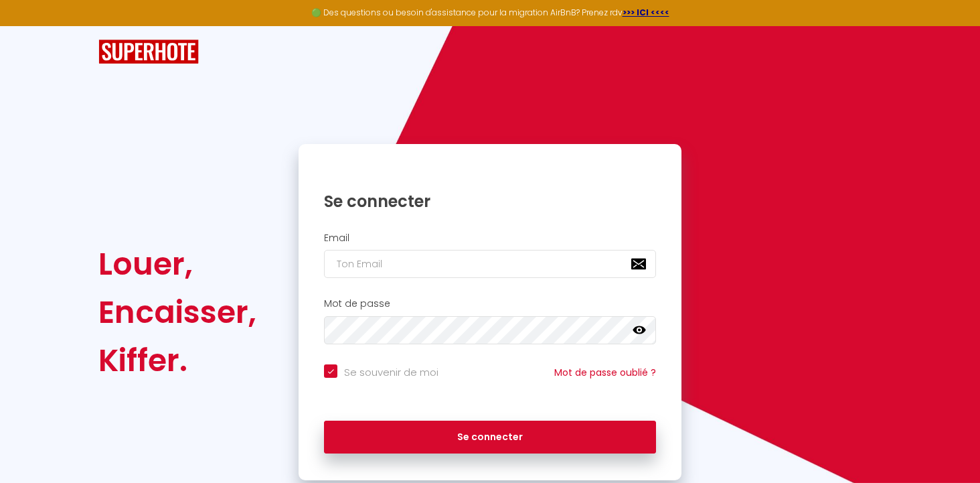 The image size is (980, 483). What do you see at coordinates (178, 360) in the screenshot?
I see `div: Kiffer.` at bounding box center [178, 360].